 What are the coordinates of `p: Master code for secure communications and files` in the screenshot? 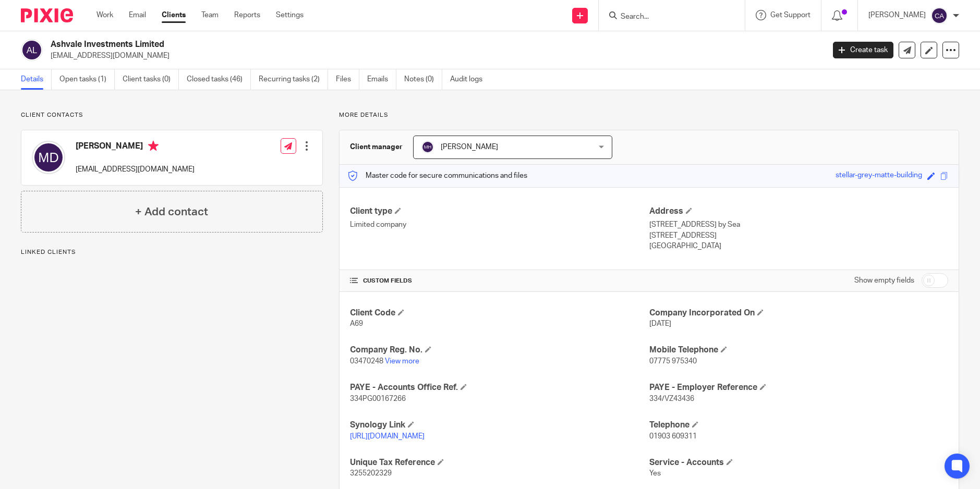 It's located at (437, 175).